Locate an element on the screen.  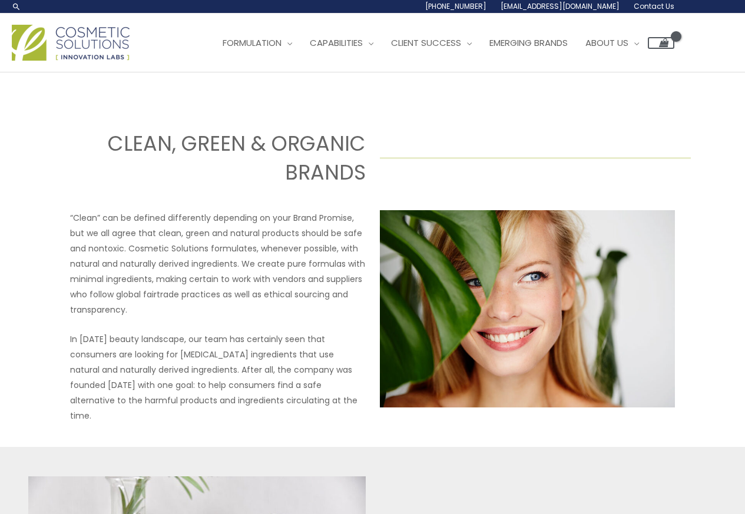
span: Capabilities is located at coordinates (336, 42).